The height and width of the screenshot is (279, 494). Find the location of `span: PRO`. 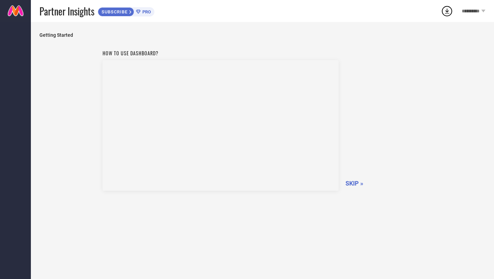

span: PRO is located at coordinates (146, 12).